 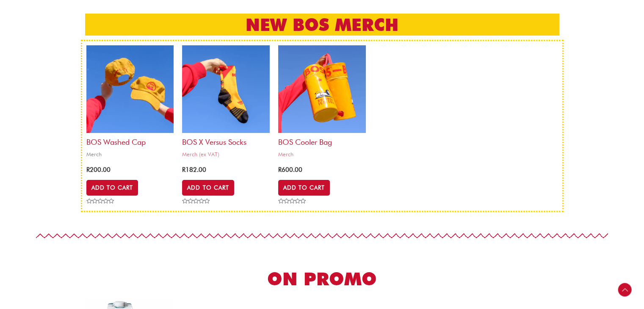 What do you see at coordinates (130, 103) in the screenshot?
I see `a: BOS Washed CapMerch` at bounding box center [130, 103].